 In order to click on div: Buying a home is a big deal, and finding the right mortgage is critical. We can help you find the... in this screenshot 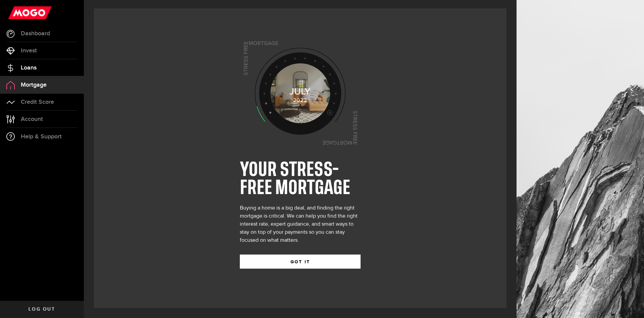, I will do `click(300, 224)`.